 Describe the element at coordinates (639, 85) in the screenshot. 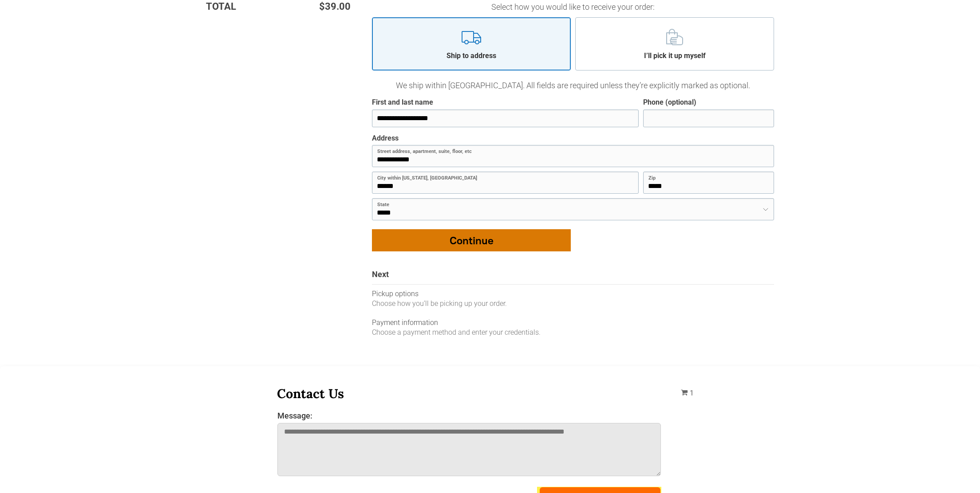

I see `span: All fields are required unless they’re explicitly marked as optional.` at that location.